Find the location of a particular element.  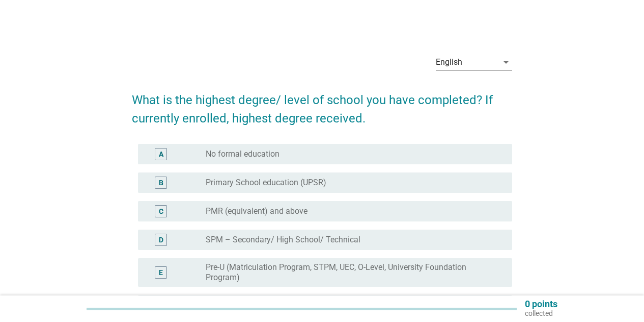

label: Pre-U (Matriculation Program, STPM, UEC, O-Level, University Foundation Program) is located at coordinates (351, 273).